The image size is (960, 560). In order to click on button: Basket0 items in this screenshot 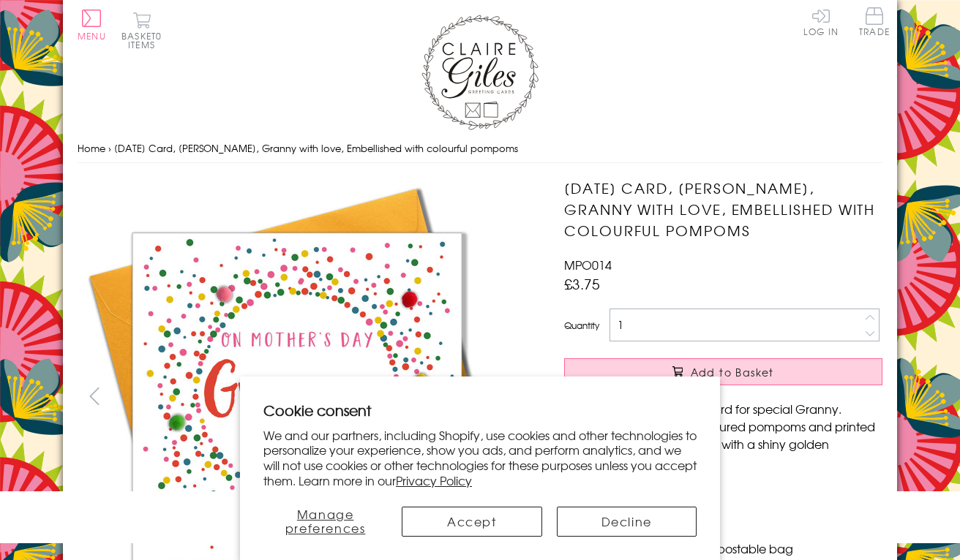, I will do `click(141, 30)`.